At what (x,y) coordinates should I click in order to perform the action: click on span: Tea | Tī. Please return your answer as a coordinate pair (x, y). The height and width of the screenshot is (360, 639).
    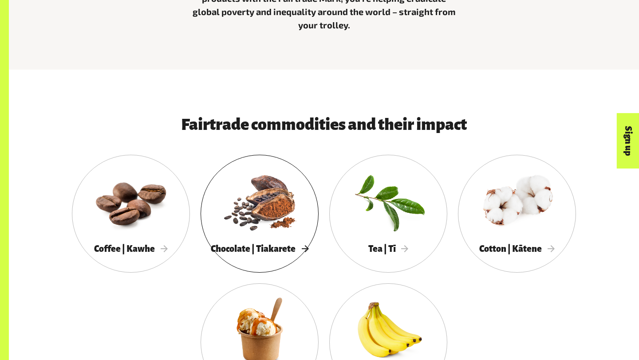
    Looking at the image, I should click on (388, 249).